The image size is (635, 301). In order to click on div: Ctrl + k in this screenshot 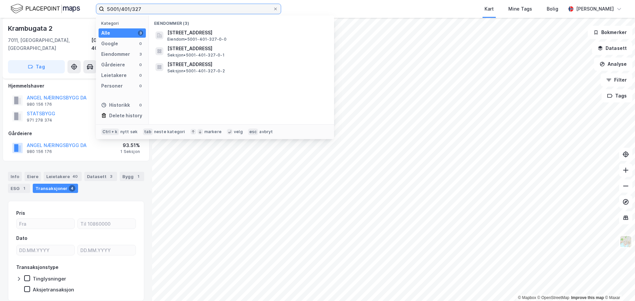, I will do `click(110, 132)`.